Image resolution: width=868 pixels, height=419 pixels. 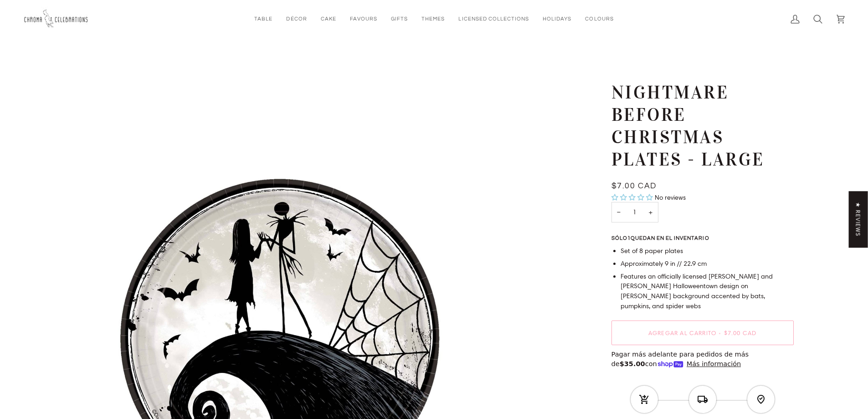 I want to click on span: Themes, so click(x=433, y=19).